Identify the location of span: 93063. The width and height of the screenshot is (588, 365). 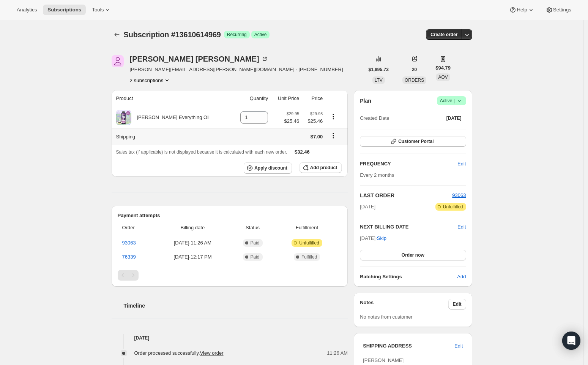
(459, 195).